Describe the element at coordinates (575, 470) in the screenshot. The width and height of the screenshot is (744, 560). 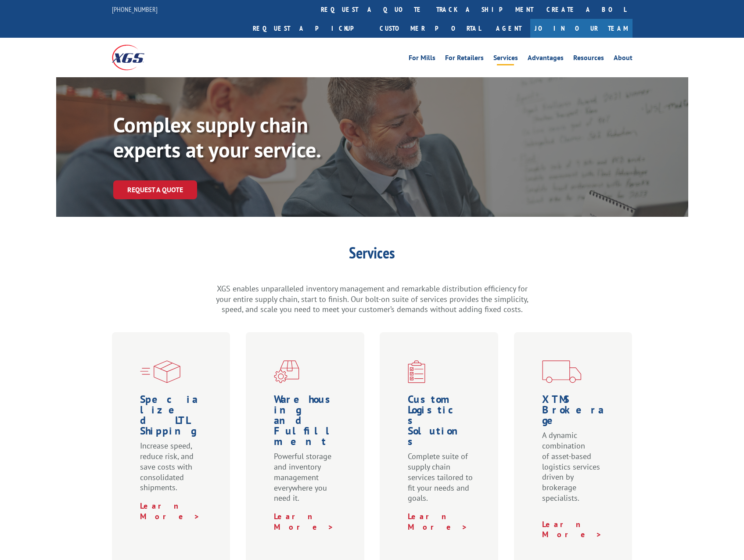
I see `p: A dynamic combination of asset-based logistics services driven by brokerage specialists.` at that location.